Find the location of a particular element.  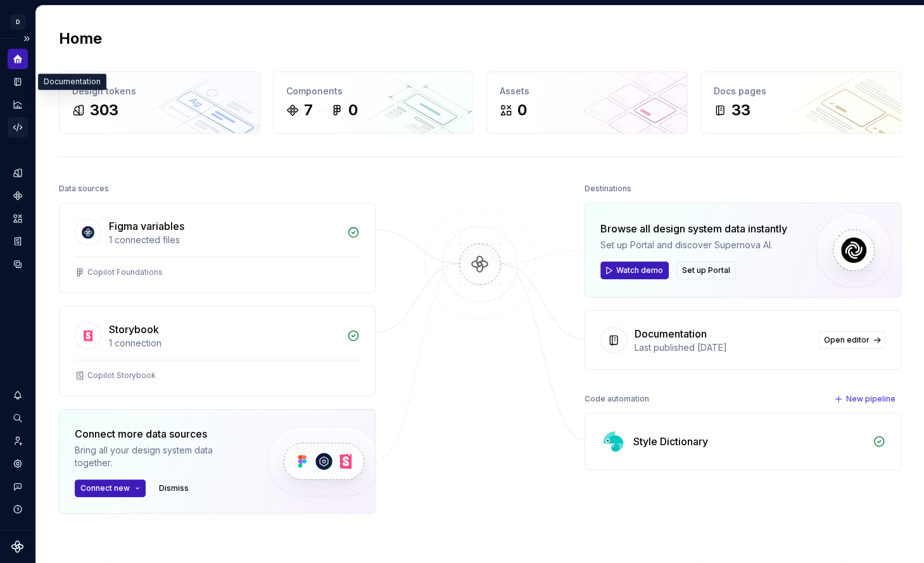

a: Design tokens303 is located at coordinates (159, 102).